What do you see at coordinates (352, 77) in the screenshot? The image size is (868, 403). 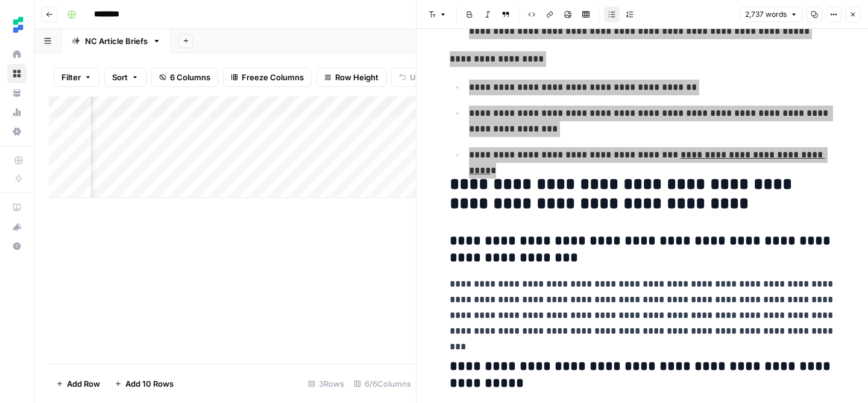 I see `button: Row Height` at bounding box center [352, 77].